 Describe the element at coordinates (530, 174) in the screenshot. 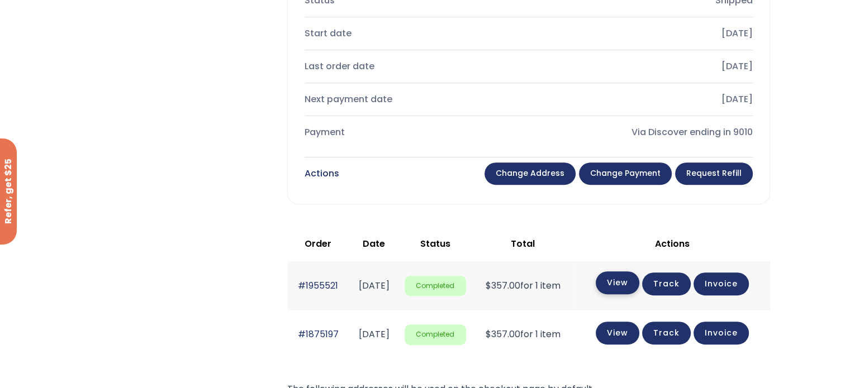

I see `a: Change address` at that location.